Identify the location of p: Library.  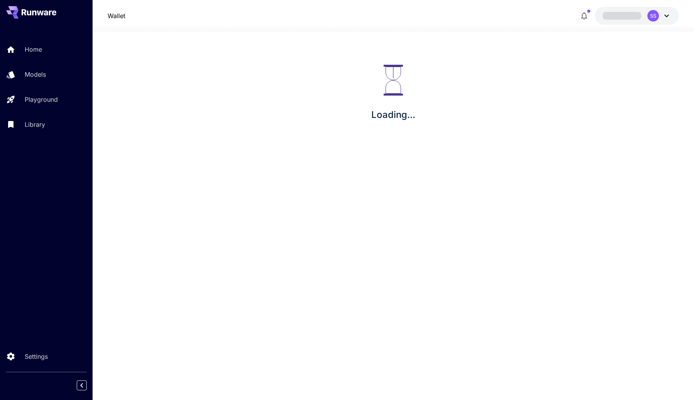
(35, 125).